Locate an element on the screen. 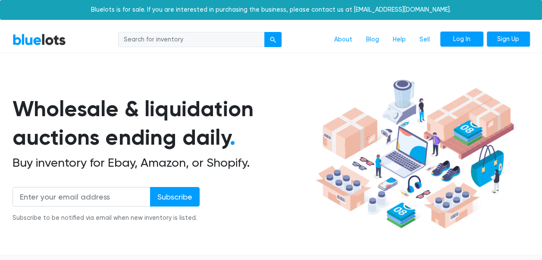 Image resolution: width=542 pixels, height=260 pixels. a: BlueLots is located at coordinates (39, 39).